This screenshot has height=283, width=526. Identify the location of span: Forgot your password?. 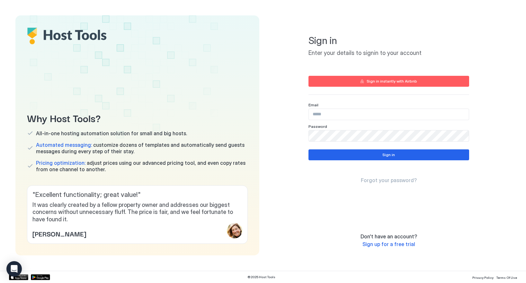
(388, 180).